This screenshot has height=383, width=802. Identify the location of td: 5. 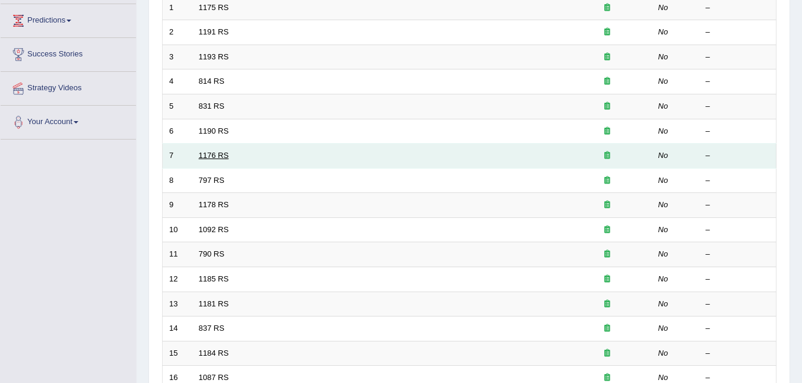
(177, 107).